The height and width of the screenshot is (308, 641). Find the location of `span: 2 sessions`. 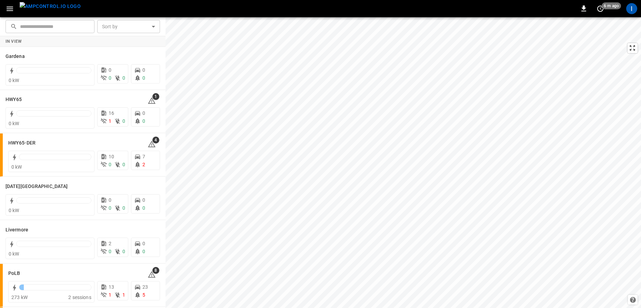

span: 2 sessions is located at coordinates (80, 297).